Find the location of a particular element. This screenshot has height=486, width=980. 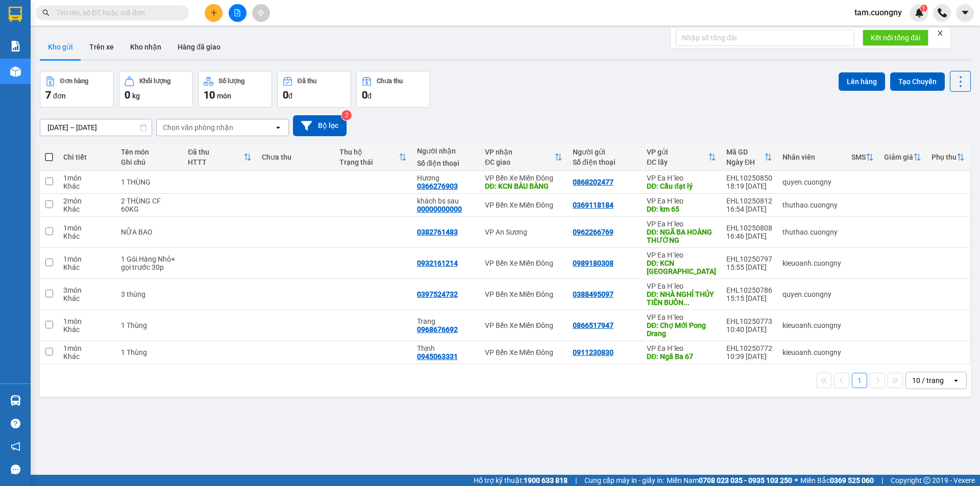

div: Ghi chú is located at coordinates (149, 162).